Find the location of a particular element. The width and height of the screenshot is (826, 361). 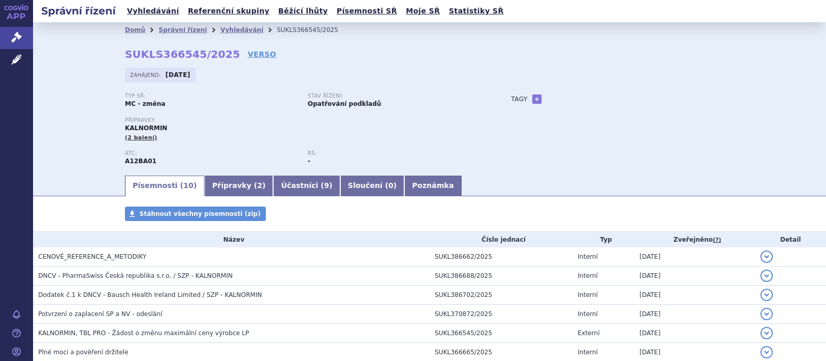

span: KALNORMIN, TBL PRO - Žádost o změnu maximální ceny výrobce LP is located at coordinates (144, 333).